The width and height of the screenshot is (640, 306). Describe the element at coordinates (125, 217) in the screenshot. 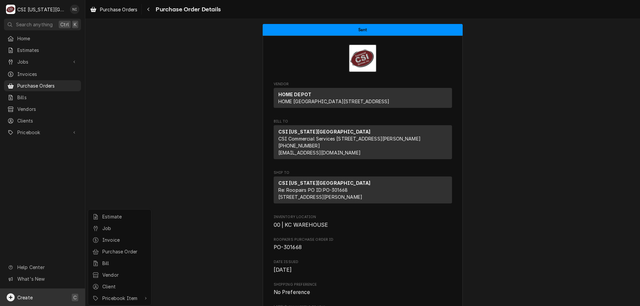

I see `div: Estimate` at that location.